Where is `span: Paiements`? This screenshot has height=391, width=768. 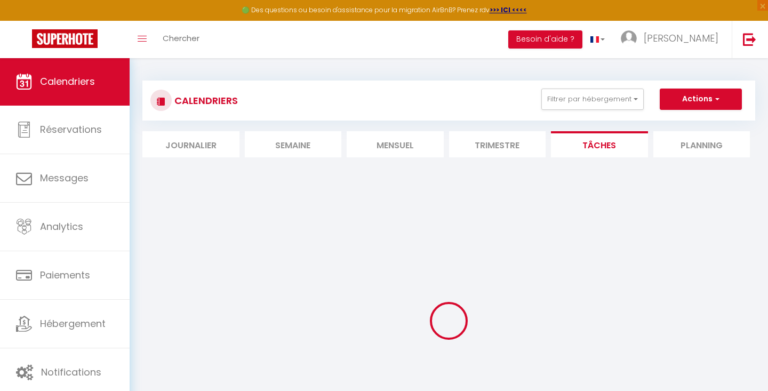 span: Paiements is located at coordinates (65, 275).